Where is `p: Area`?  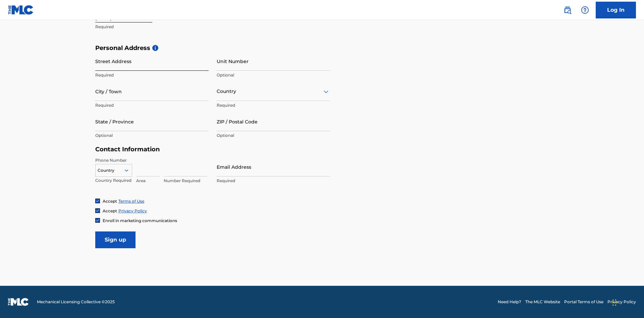 p: Area is located at coordinates (148, 181).